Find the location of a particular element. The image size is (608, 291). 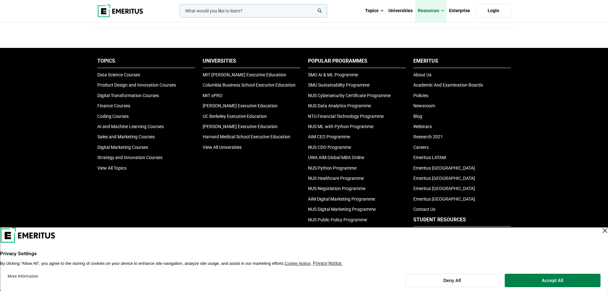

a: Emeritus LATAM is located at coordinates (430, 157).